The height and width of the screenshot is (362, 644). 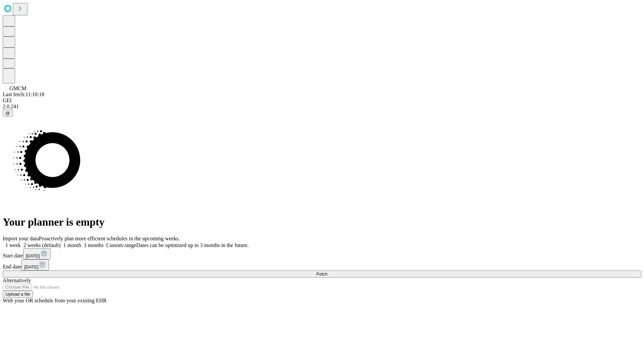 What do you see at coordinates (192, 245) in the screenshot?
I see `span: Dates can be optimized up to 3 months in the future.` at bounding box center [192, 245].